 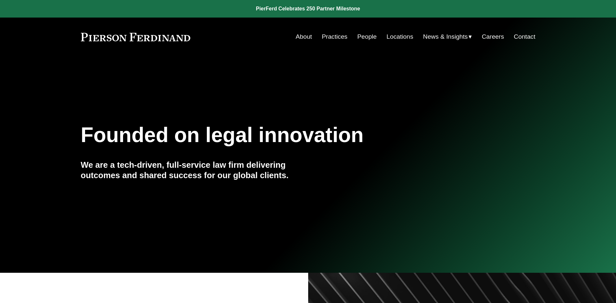 I want to click on a: folder dropdown, so click(x=448, y=37).